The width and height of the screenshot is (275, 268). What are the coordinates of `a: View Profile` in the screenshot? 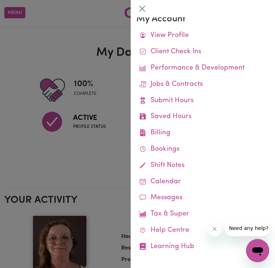 It's located at (203, 35).